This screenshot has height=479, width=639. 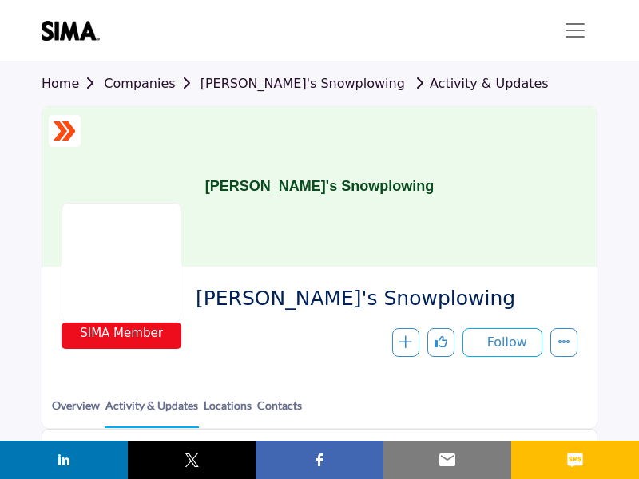 What do you see at coordinates (502, 343) in the screenshot?
I see `button: Follow` at bounding box center [502, 343].